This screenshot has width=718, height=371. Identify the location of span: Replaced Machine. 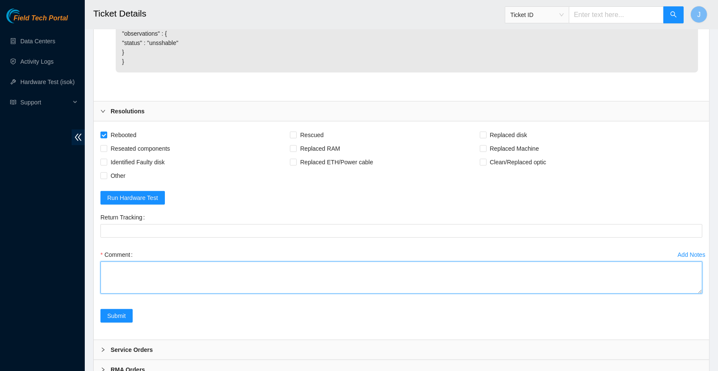
(515, 148).